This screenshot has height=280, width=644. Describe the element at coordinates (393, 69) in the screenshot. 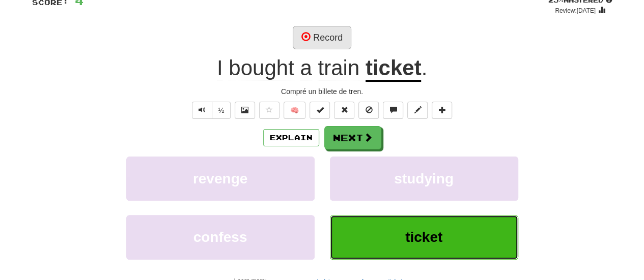

I see `u: ticket` at that location.